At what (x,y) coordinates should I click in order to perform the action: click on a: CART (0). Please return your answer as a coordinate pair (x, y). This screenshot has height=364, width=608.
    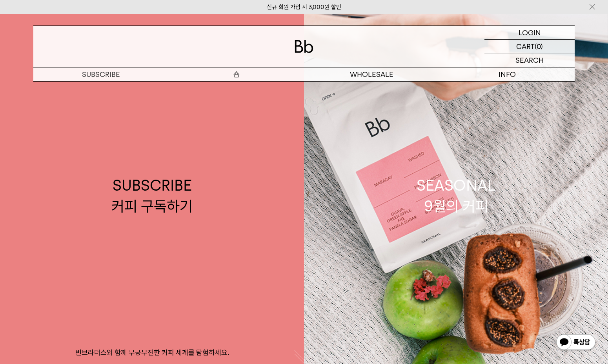
    Looking at the image, I should click on (530, 46).